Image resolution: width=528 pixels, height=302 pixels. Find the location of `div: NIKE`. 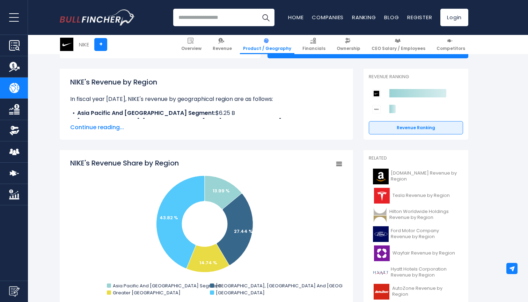

div: NIKE is located at coordinates (84, 44).